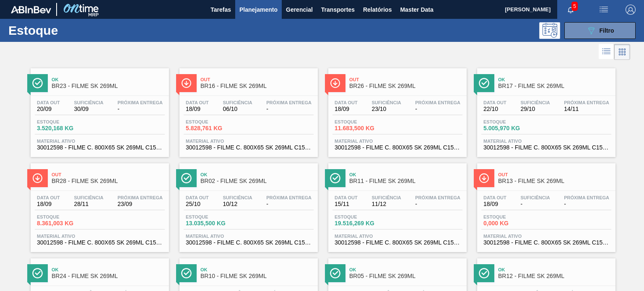 This screenshot has height=291, width=644. I want to click on span: 06/10, so click(237, 109).